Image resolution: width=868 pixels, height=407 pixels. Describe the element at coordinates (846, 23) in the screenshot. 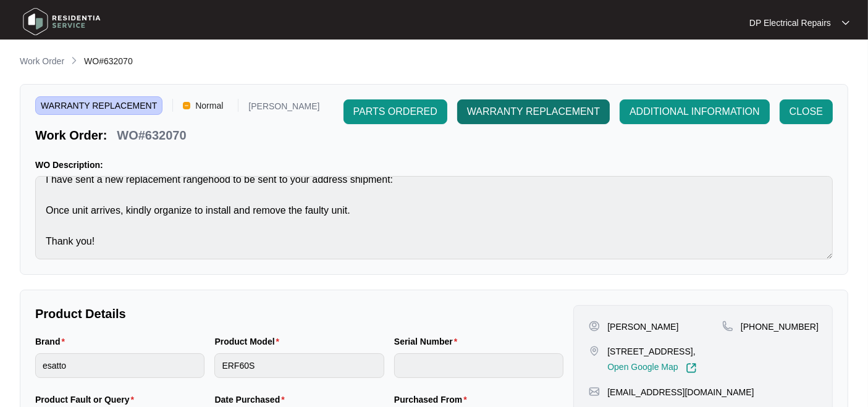

I see `img: dropdown arrow` at that location.